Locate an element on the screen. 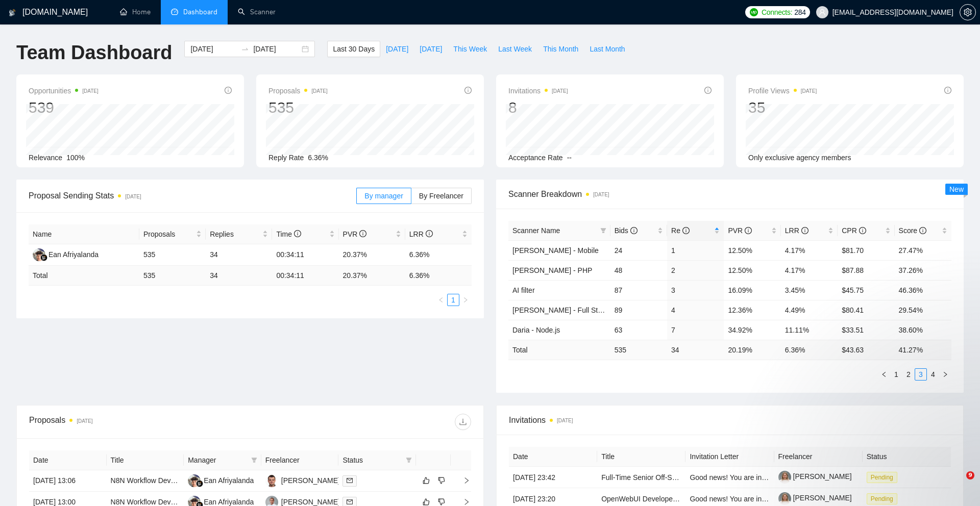 The height and width of the screenshot is (506, 980). td: $45.75 is located at coordinates (866, 290).